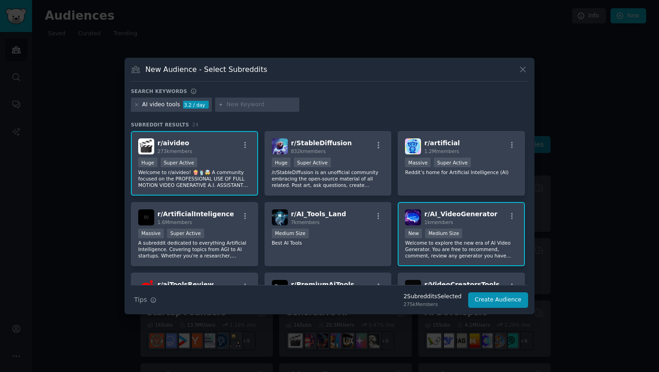  What do you see at coordinates (185, 284) in the screenshot?
I see `span: r/ aiToolsReview` at bounding box center [185, 284].